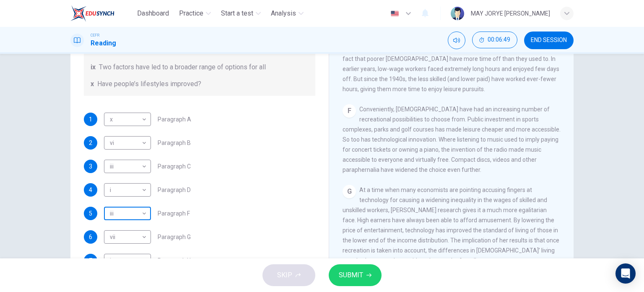  I want to click on span: Two factors have led to a broader range of options for all, so click(182, 67).